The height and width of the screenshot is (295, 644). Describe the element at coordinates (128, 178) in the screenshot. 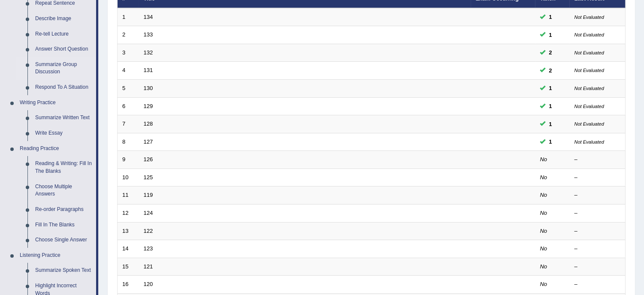

I see `td: 10` at that location.